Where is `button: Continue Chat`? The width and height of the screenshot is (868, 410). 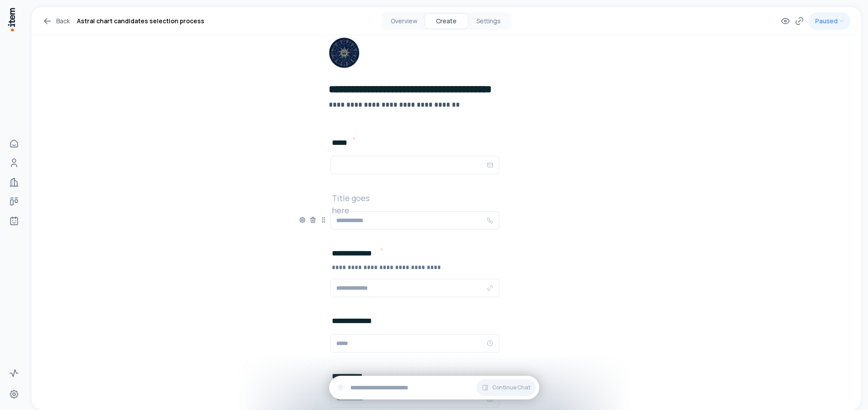
button: Continue Chat is located at coordinates (506, 388).